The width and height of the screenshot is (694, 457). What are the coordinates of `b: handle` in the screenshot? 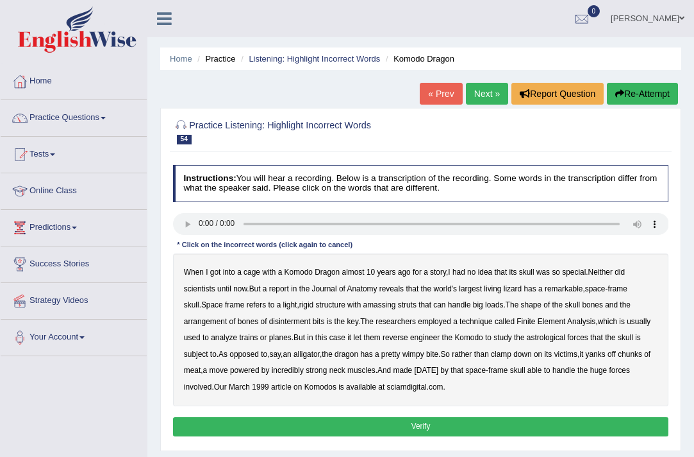 It's located at (460, 305).